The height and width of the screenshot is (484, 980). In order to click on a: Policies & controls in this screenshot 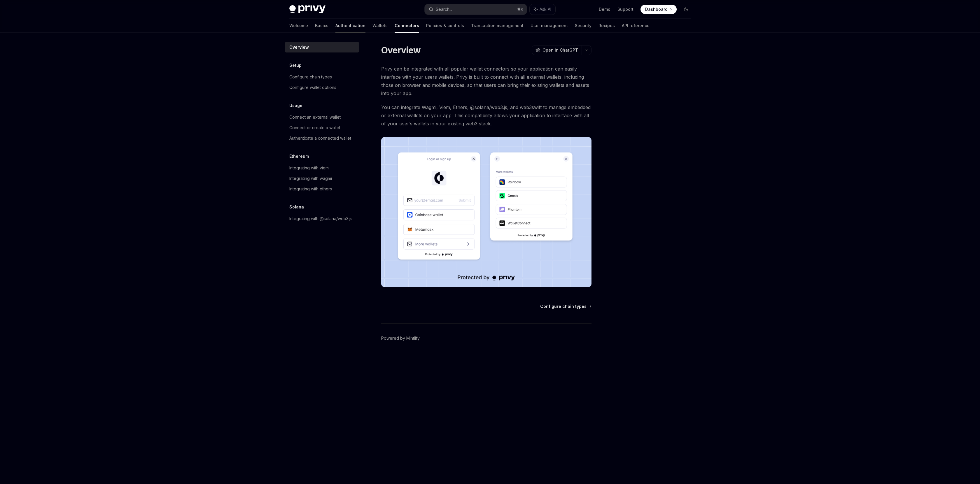, I will do `click(445, 25)`.